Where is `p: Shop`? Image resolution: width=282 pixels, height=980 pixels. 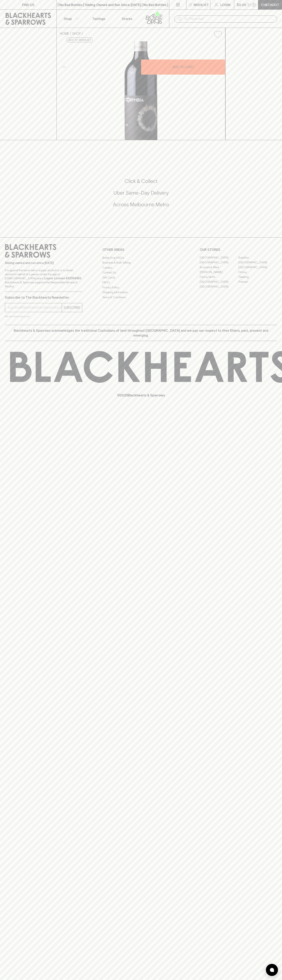 p: Shop is located at coordinates (68, 19).